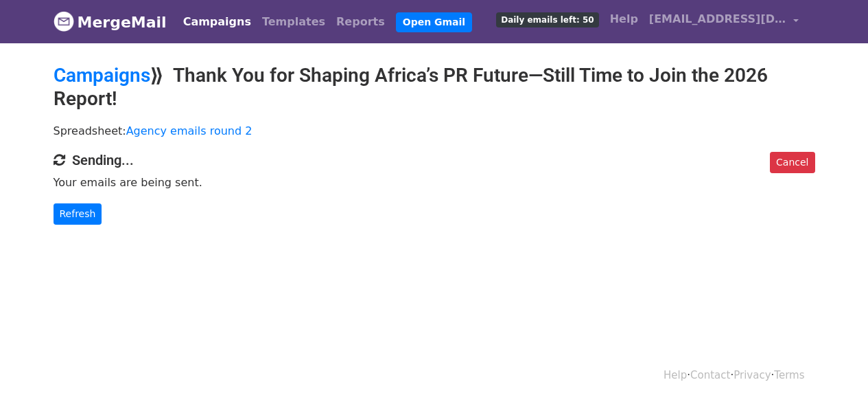 This screenshot has width=868, height=402. What do you see at coordinates (360, 22) in the screenshot?
I see `a: Reports` at bounding box center [360, 22].